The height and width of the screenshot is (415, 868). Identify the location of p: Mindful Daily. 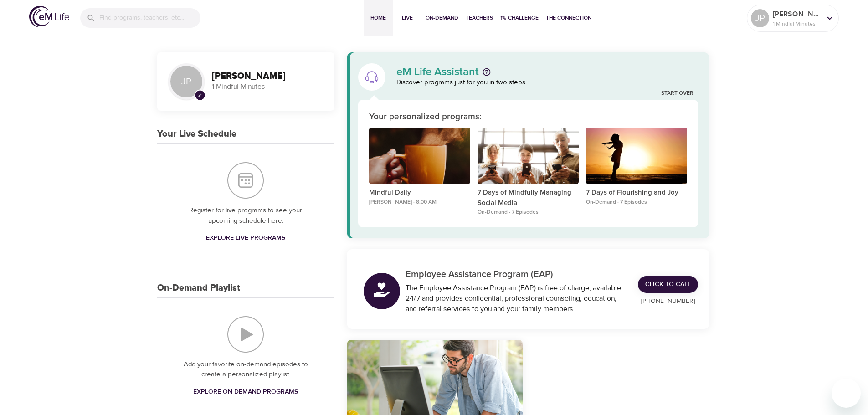
(420, 192).